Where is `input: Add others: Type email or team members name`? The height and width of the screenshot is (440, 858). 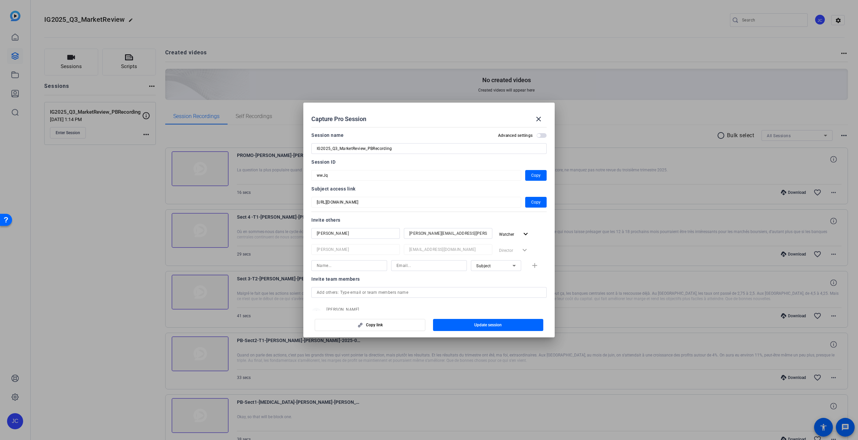 input: Add others: Type email or team members name is located at coordinates (429, 292).